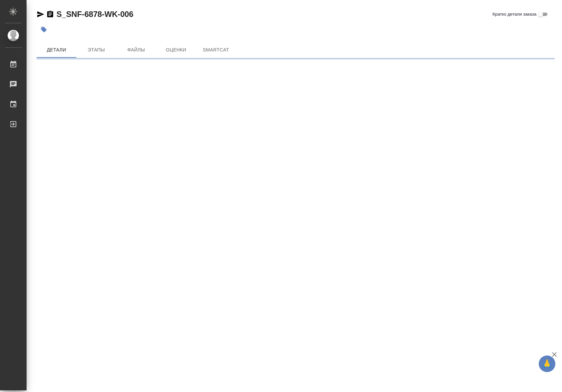 Image resolution: width=562 pixels, height=392 pixels. What do you see at coordinates (96, 50) in the screenshot?
I see `span: Этапы` at bounding box center [96, 50].